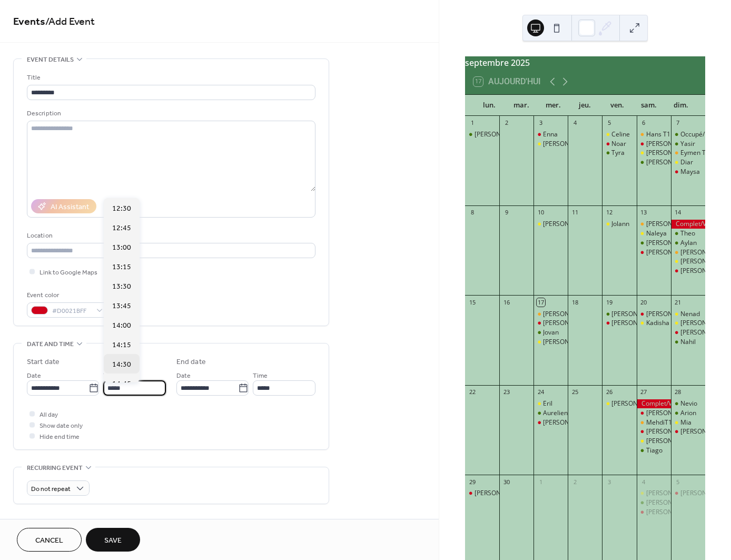 This screenshot has width=731, height=560. I want to click on div: Jessica, so click(653, 314).